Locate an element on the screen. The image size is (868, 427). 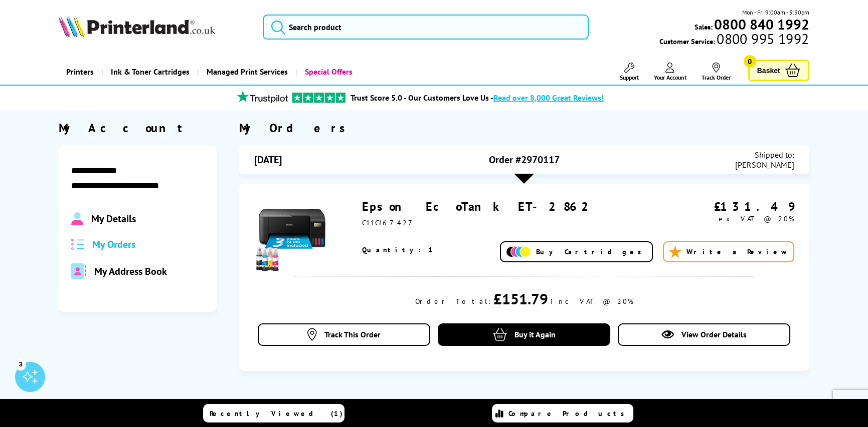
a: Buy Cartridges is located at coordinates (576, 252).